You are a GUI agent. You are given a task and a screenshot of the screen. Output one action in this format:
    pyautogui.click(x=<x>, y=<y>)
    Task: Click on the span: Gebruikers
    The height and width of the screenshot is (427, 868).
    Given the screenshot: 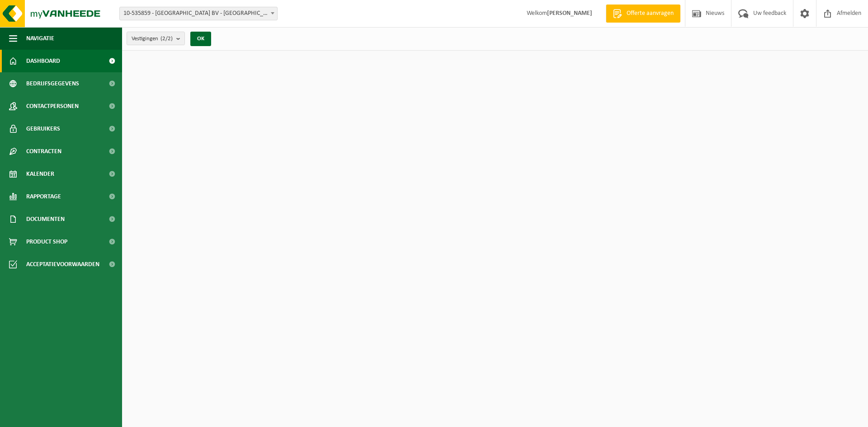 What is the action you would take?
    pyautogui.click(x=43, y=129)
    